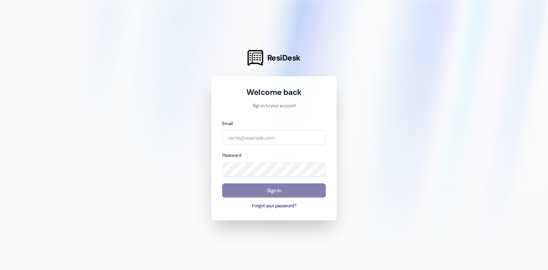 This screenshot has width=548, height=270. What do you see at coordinates (232, 155) in the screenshot?
I see `label: Password` at bounding box center [232, 155].